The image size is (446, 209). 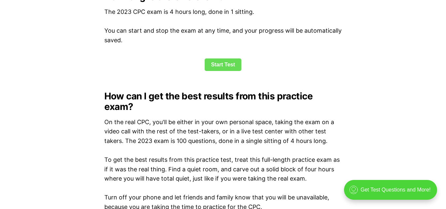 I want to click on h2: How can I get the best results from this practice exam?, so click(x=223, y=101).